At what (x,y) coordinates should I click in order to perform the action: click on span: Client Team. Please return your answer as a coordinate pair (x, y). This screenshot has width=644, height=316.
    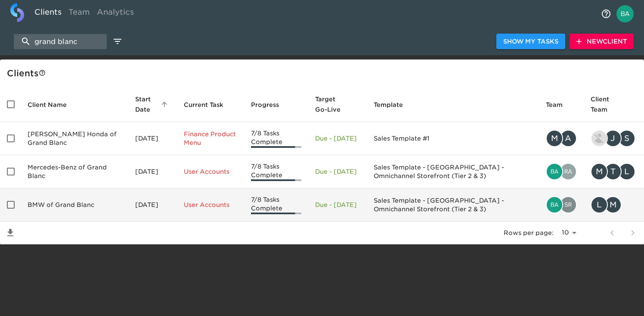
    Looking at the image, I should click on (614, 104).